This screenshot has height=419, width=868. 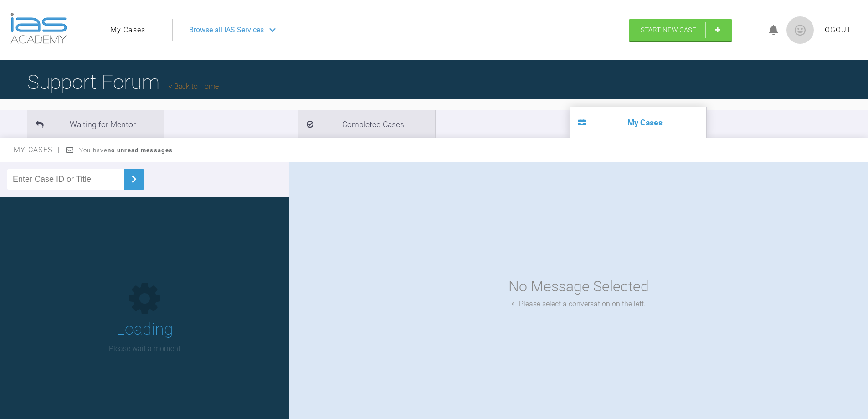 I want to click on span: My Cases, so click(x=37, y=149).